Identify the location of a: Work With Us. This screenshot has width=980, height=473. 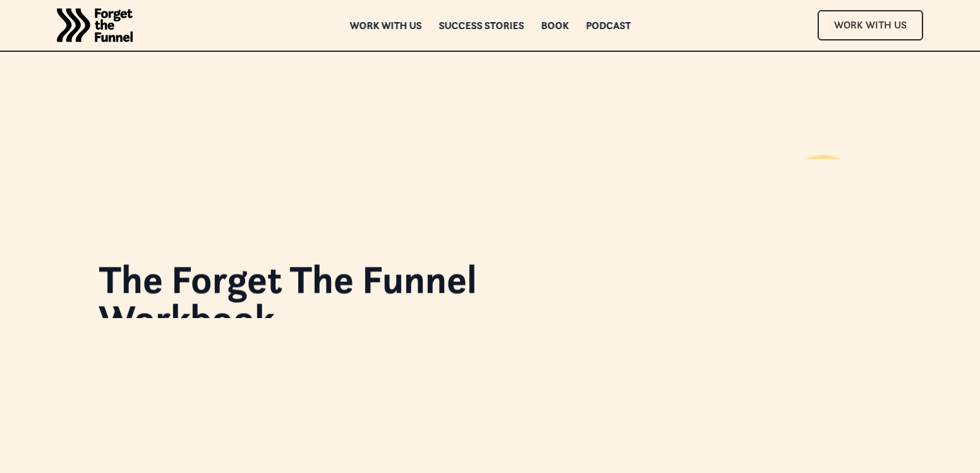
(870, 24).